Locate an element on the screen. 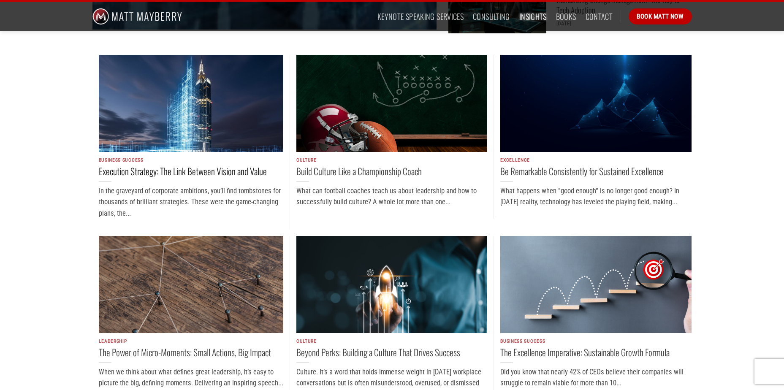  p: What can football coaches teach us about leadership and how to successfully build culture? A whol... is located at coordinates (392, 197).